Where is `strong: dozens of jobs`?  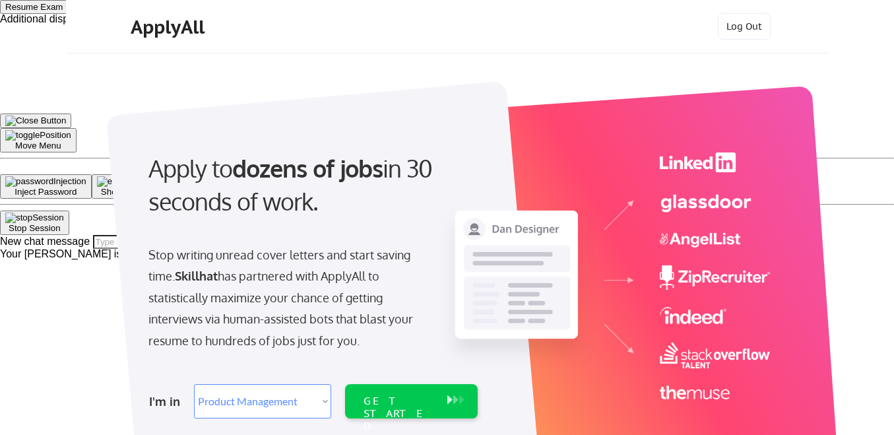
strong: dozens of jobs is located at coordinates (308, 168).